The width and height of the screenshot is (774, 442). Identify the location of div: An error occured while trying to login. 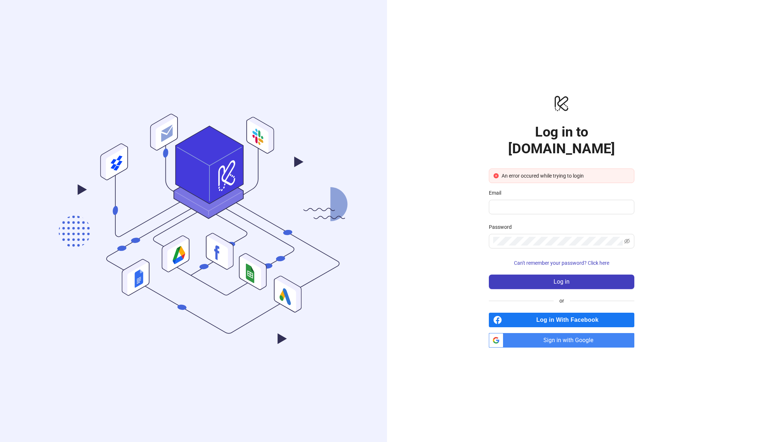
(565, 176).